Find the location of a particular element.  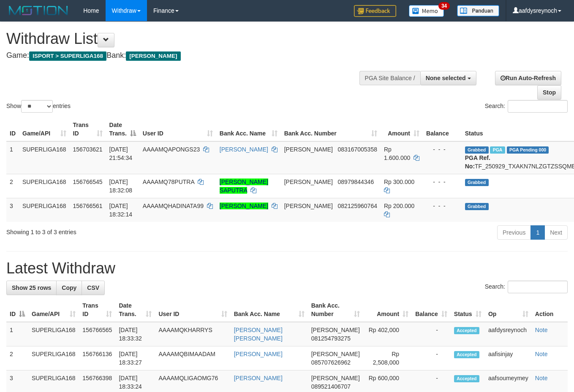

a: Next is located at coordinates (556, 232).